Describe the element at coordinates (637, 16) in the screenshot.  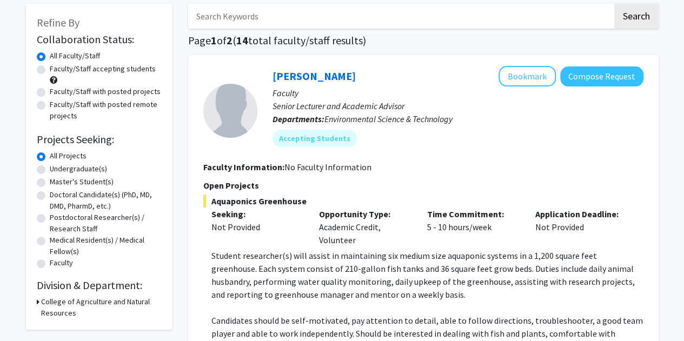
I see `button: Search` at that location.